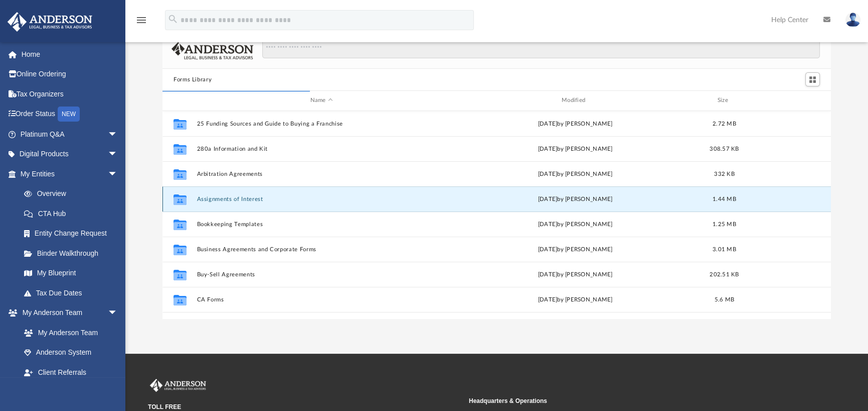 This screenshot has height=411, width=868. What do you see at coordinates (73, 213) in the screenshot?
I see `a: CTA Hub` at bounding box center [73, 213].